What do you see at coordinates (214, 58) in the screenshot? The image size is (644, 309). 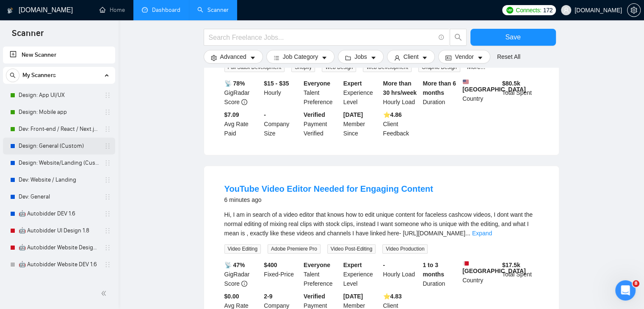 I see `span: setting` at bounding box center [214, 58].